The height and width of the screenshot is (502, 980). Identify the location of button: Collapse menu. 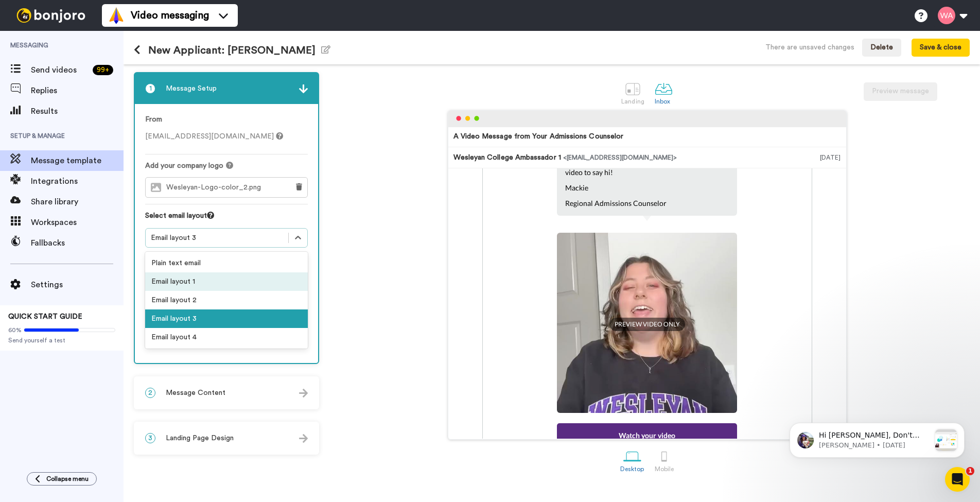
(62, 479).